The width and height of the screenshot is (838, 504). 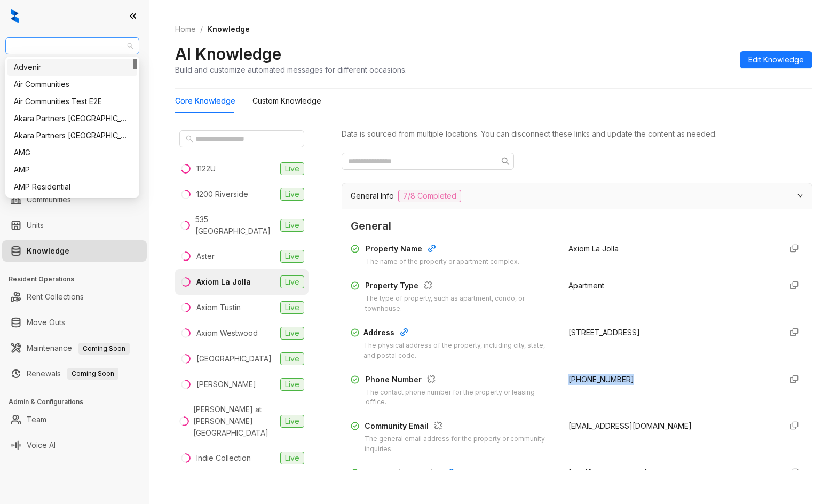 I want to click on div: Axiom Tustin, so click(x=218, y=308).